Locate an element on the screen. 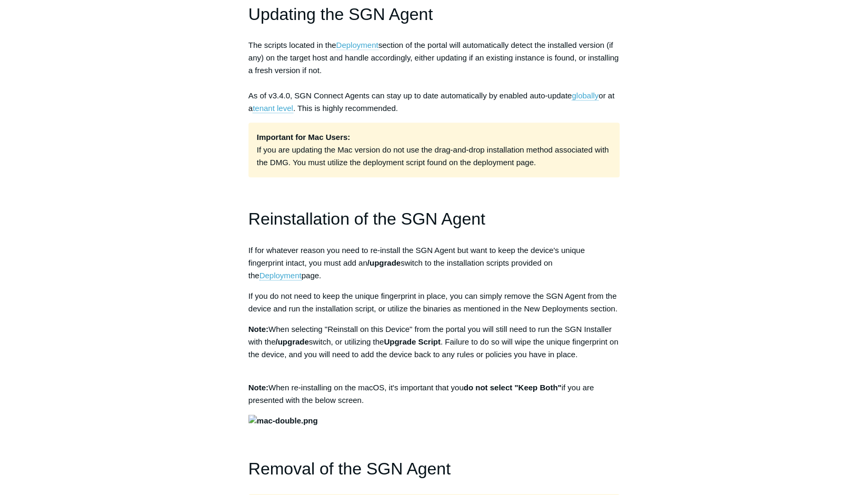  span: Removal of the SGN Agent is located at coordinates (349, 469).